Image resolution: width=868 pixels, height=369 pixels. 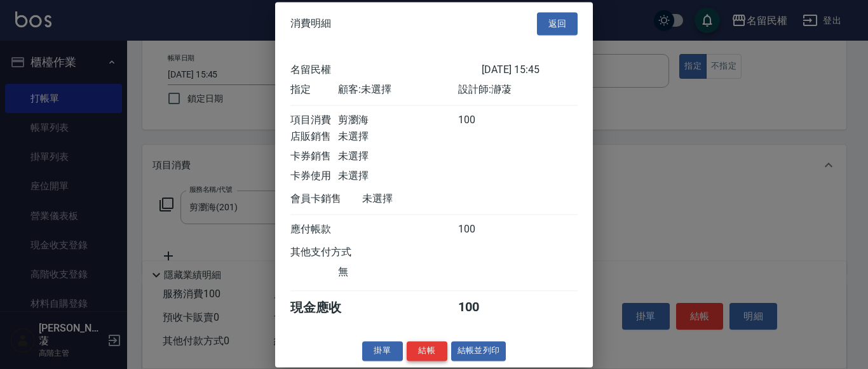 What do you see at coordinates (386, 70) in the screenshot?
I see `div: 名留民權` at bounding box center [386, 70].